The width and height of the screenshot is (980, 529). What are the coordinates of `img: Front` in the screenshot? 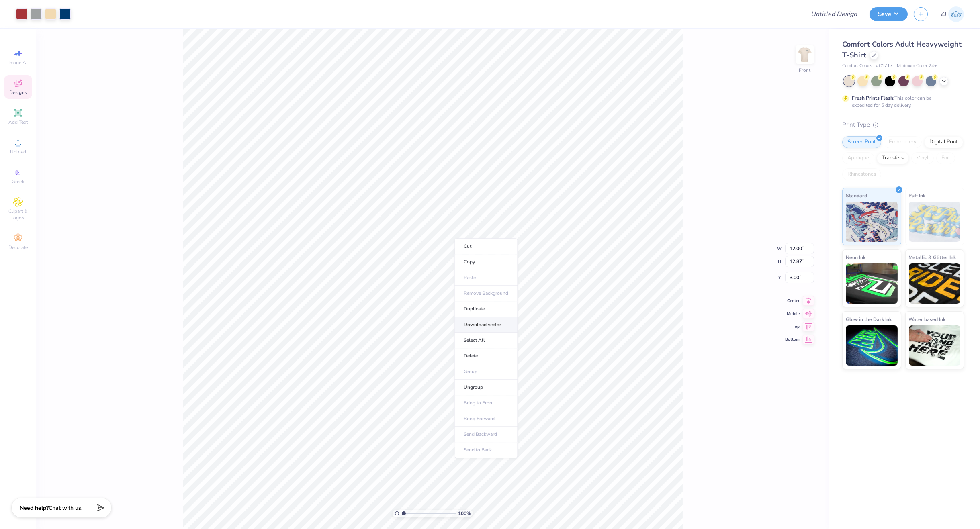 It's located at (805, 55).